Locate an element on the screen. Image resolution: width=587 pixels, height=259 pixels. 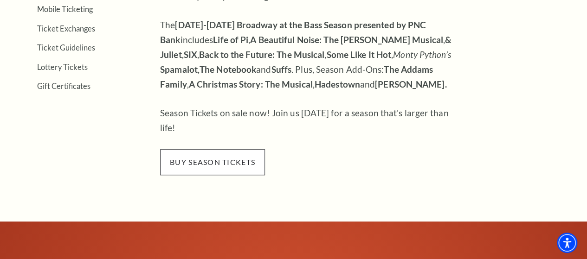
strong: The Notebook is located at coordinates (228, 69).